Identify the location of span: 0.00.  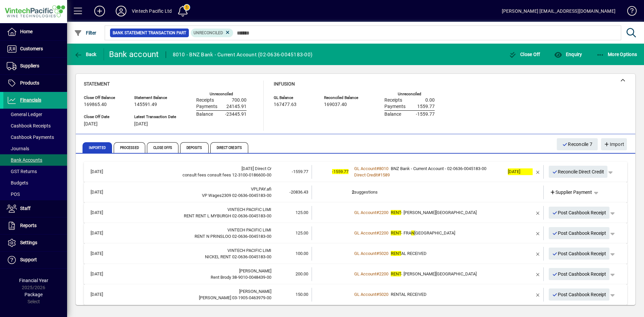
(430, 100).